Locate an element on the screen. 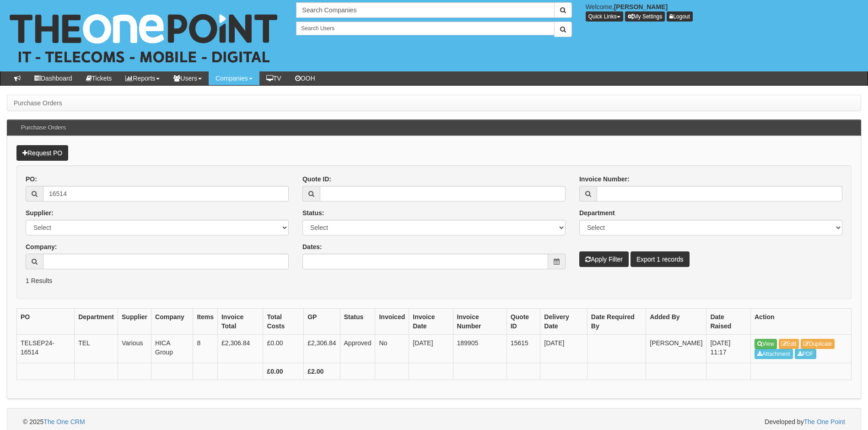 The image size is (868, 430). th: Invoice Date is located at coordinates (431, 322).